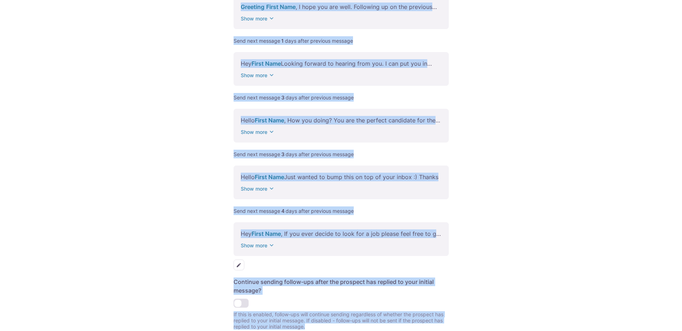 The height and width of the screenshot is (331, 682). I want to click on p: , I hope you are well. Following up on the previous message, may I assist you in finding a new role?, so click(341, 7).